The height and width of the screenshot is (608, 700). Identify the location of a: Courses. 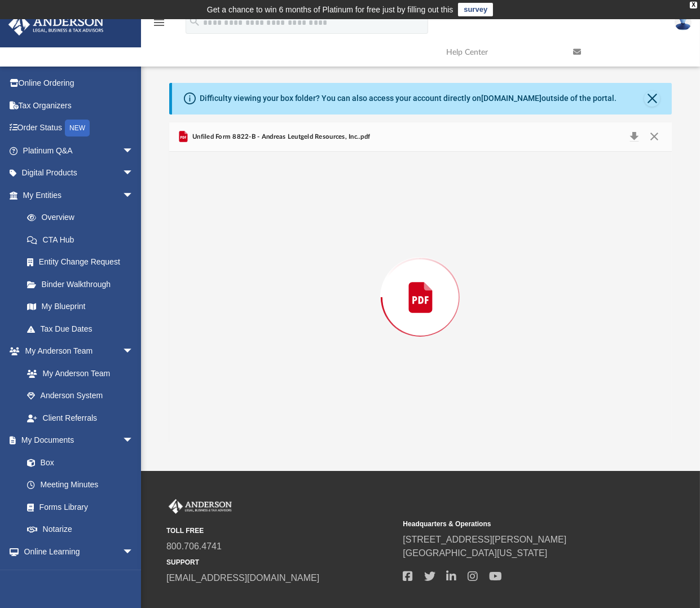
(80, 573).